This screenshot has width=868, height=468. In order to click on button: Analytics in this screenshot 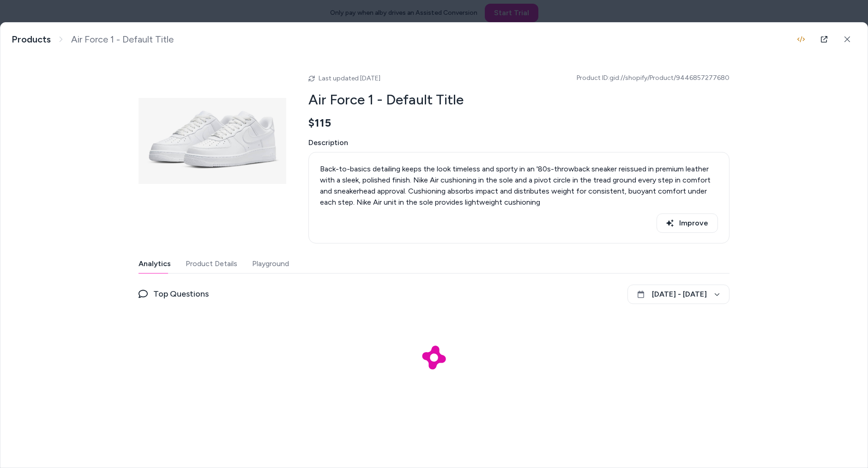, I will do `click(155, 264)`.